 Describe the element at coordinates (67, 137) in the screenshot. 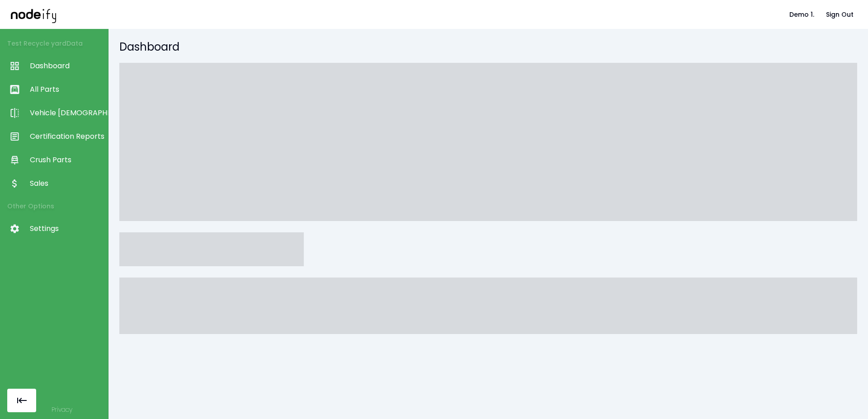

I see `span: Certification Reports` at that location.